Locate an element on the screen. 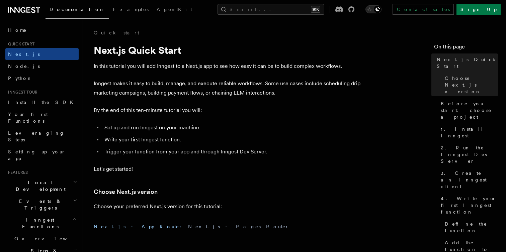  a: Python is located at coordinates (42, 78).